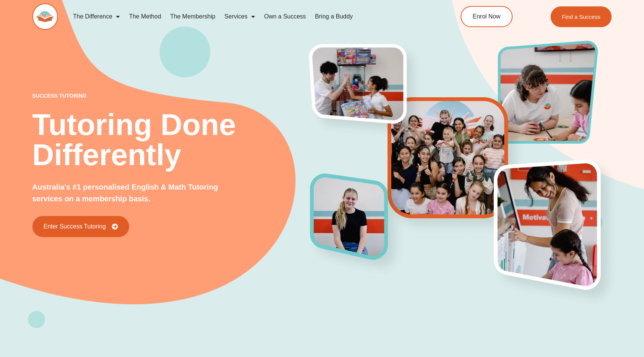 The height and width of the screenshot is (357, 644). I want to click on span: Find a Success, so click(581, 16).